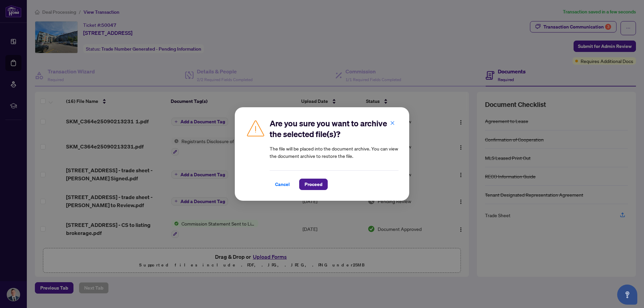  I want to click on article: The file will be placed into the document archive. You can view the document archive to restore t..., so click(334, 153).